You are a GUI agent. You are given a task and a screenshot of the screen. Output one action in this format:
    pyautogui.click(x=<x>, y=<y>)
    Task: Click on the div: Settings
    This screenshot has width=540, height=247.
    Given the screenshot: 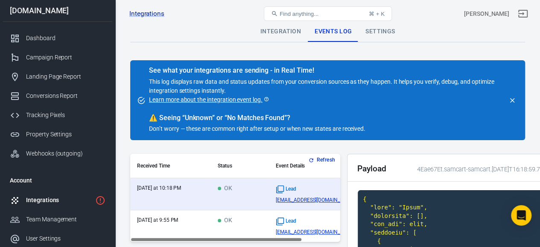 What is the action you would take?
    pyautogui.click(x=380, y=32)
    